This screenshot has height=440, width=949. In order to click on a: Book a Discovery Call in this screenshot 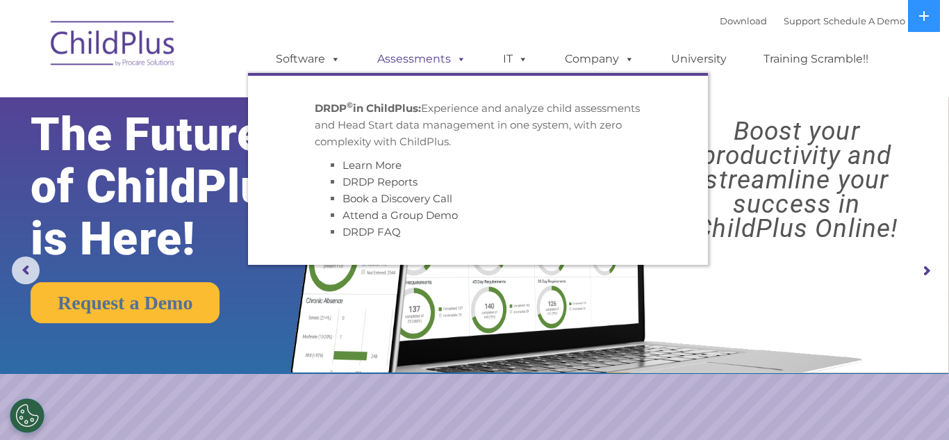, I will do `click(397, 198)`.